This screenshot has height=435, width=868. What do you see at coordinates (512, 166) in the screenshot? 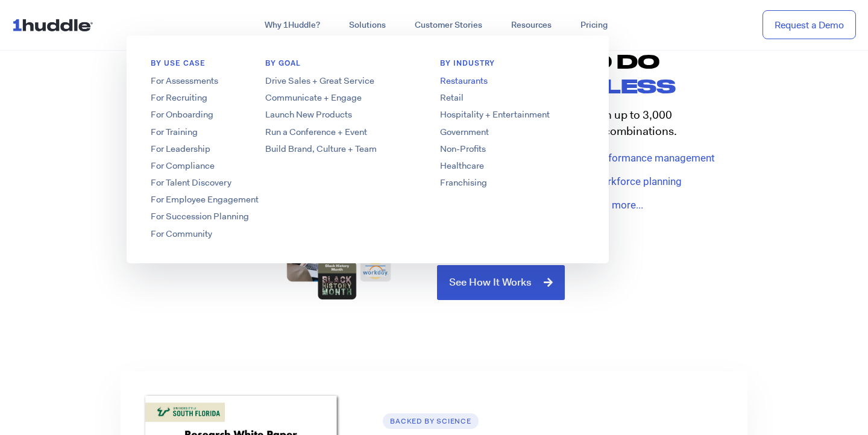
I see `a: Healthcare` at bounding box center [512, 166].